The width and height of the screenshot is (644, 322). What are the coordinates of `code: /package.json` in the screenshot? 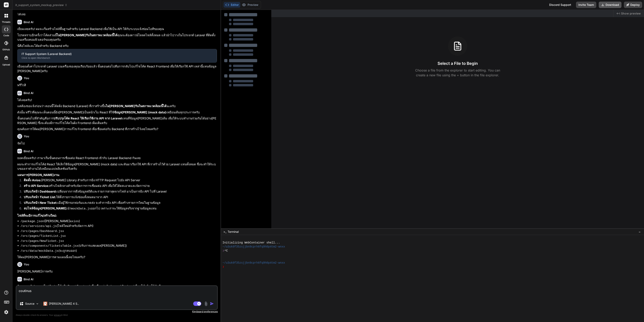 It's located at (32, 221).